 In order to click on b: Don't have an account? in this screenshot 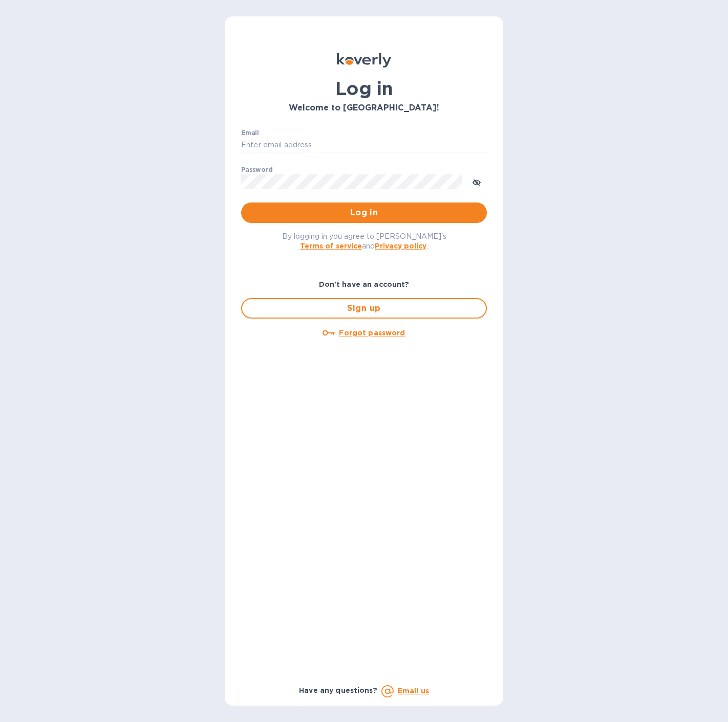, I will do `click(364, 284)`.